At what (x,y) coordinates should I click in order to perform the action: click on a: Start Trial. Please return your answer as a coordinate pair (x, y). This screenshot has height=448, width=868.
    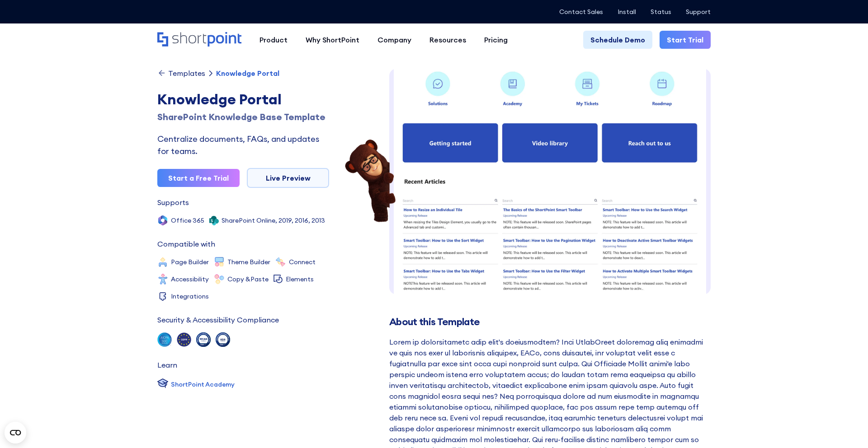
    Looking at the image, I should click on (685, 40).